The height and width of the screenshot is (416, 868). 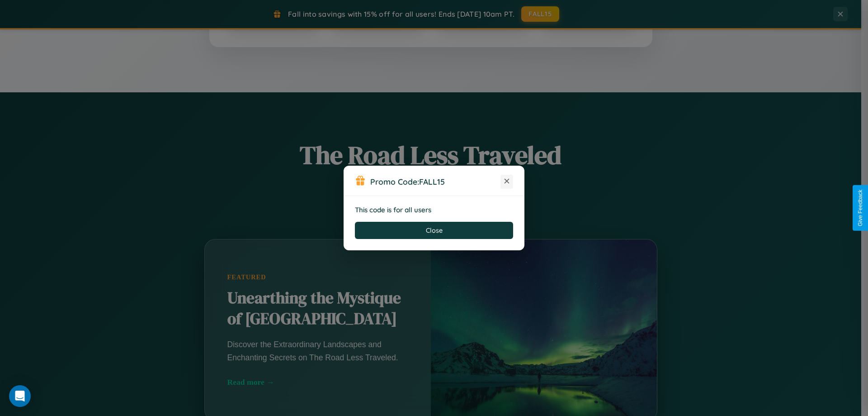 What do you see at coordinates (20, 396) in the screenshot?
I see `div: Open Intercom Messenger` at bounding box center [20, 396].